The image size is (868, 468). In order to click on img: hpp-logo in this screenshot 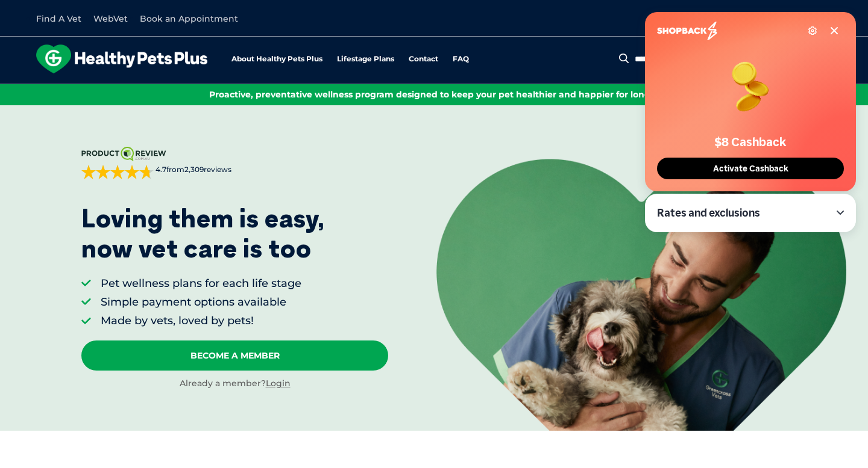, I will do `click(122, 59)`.